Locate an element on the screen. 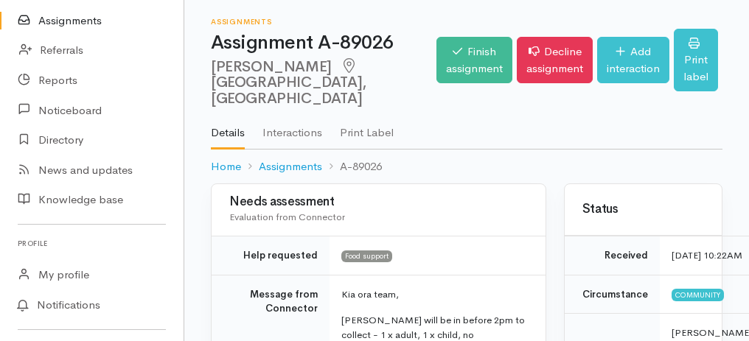 The height and width of the screenshot is (341, 749). span: Evaluation from Connector is located at coordinates (287, 217).